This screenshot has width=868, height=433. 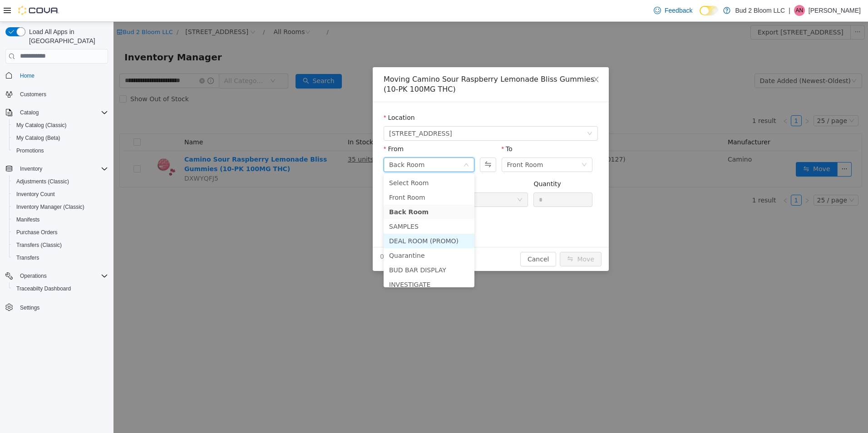 What do you see at coordinates (800, 11) in the screenshot?
I see `div: Angel Nieves` at bounding box center [800, 11].